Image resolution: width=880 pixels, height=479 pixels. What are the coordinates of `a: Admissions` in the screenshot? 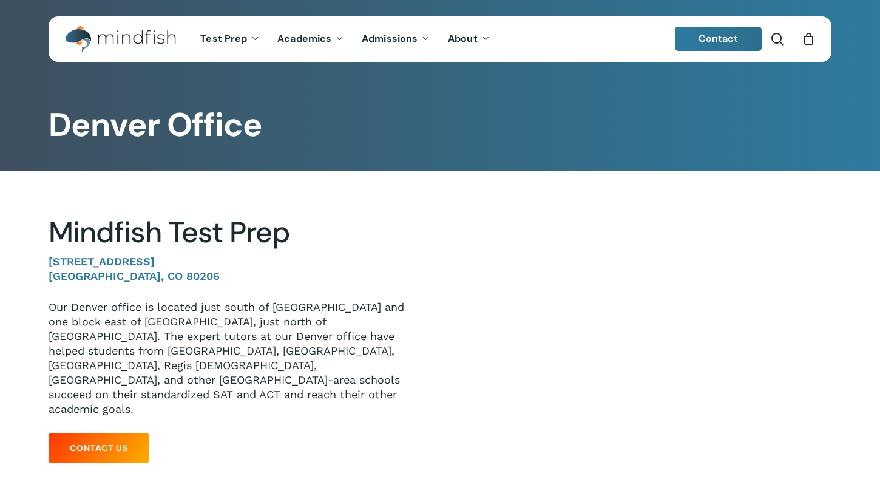 It's located at (396, 39).